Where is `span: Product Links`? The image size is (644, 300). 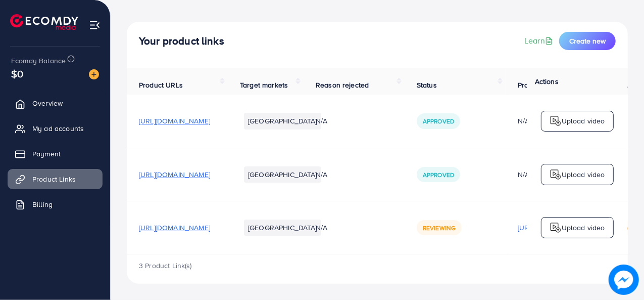
span: Product Links is located at coordinates (54, 179).